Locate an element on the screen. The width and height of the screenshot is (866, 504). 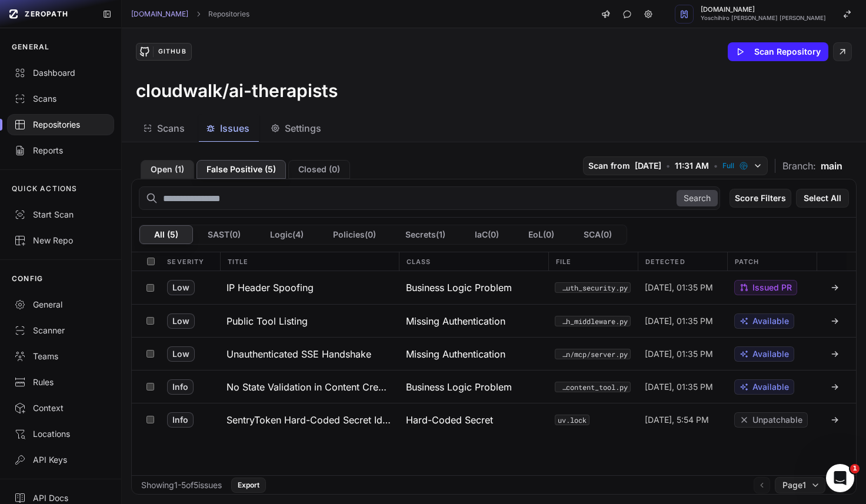
button: src/presentation/mcp/server.py is located at coordinates (593, 354).